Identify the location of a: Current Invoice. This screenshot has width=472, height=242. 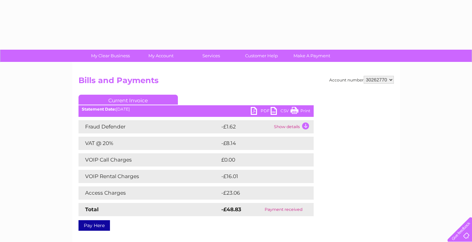
(128, 100).